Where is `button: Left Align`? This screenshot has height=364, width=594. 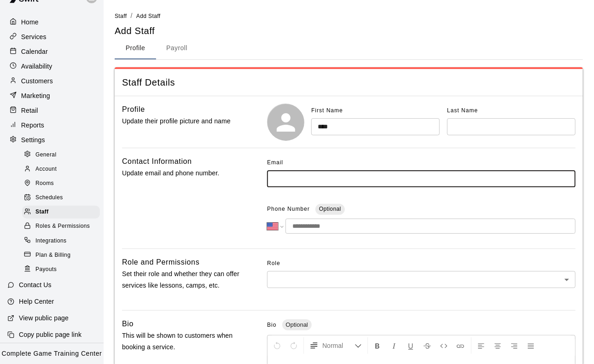 button: Left Align is located at coordinates (481, 346).